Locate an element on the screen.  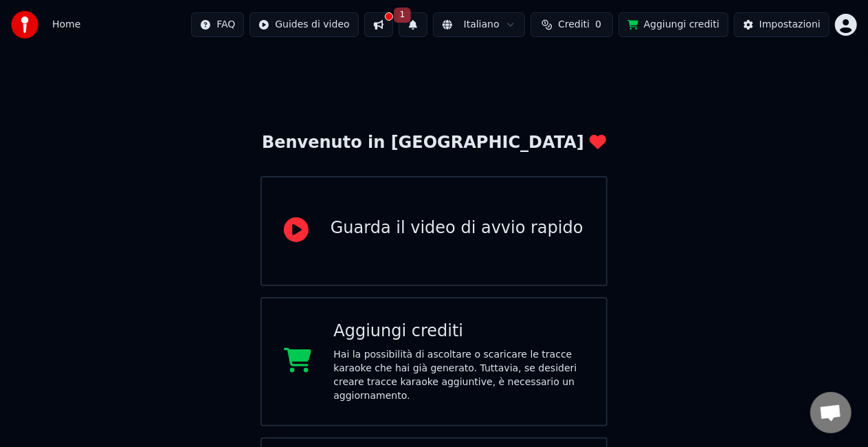
span: 0 is located at coordinates (598, 25).